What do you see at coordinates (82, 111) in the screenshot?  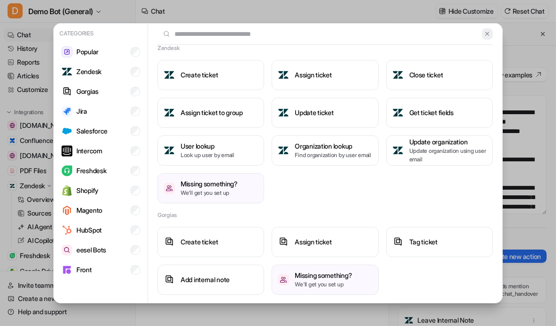 I see `p: Jira` at bounding box center [82, 111].